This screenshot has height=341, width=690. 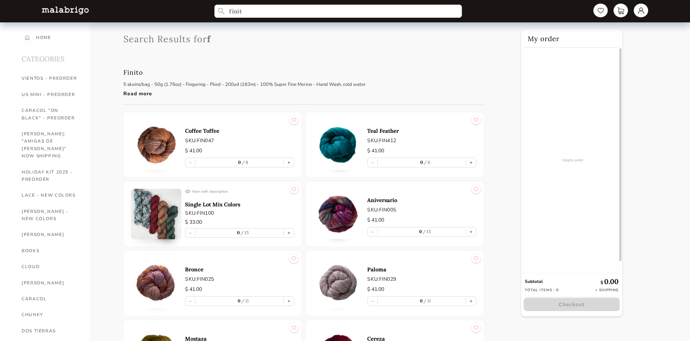 What do you see at coordinates (50, 299) in the screenshot?
I see `a: CARACOL` at bounding box center [50, 299].